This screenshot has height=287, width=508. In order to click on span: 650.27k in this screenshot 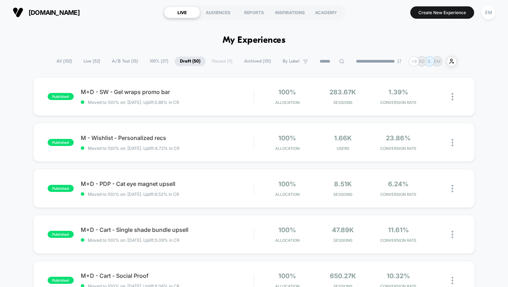, I will do `click(343, 275)`.